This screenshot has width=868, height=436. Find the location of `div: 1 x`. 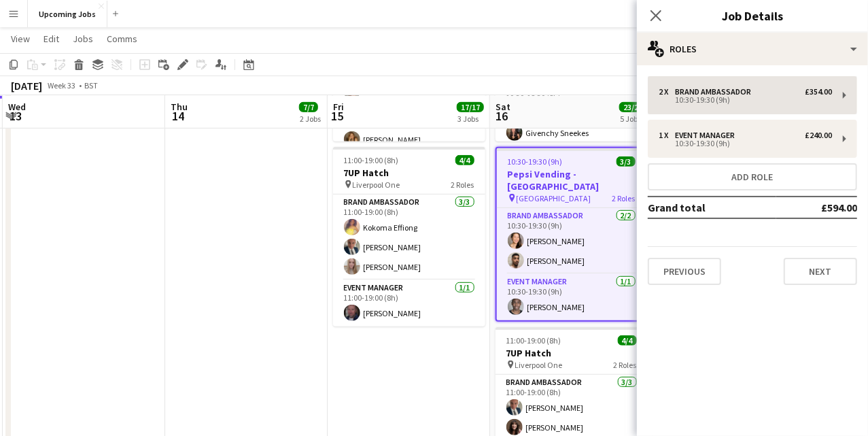

div: 1 x is located at coordinates (667, 135).